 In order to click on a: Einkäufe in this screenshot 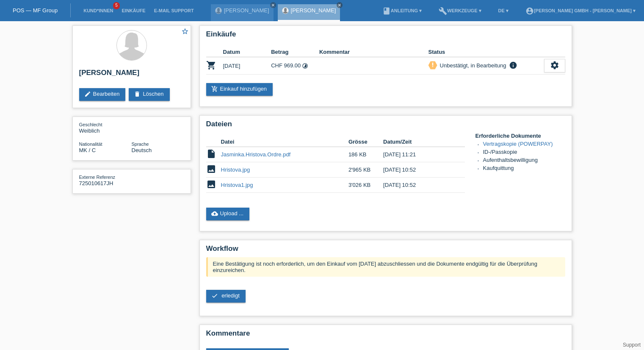, I will do `click(133, 11)`.